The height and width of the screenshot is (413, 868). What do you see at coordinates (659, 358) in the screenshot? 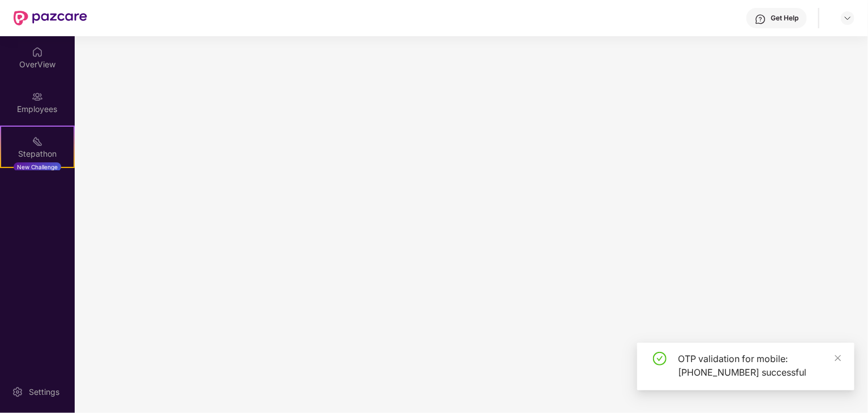
I see `span: check-circle` at bounding box center [659, 358].